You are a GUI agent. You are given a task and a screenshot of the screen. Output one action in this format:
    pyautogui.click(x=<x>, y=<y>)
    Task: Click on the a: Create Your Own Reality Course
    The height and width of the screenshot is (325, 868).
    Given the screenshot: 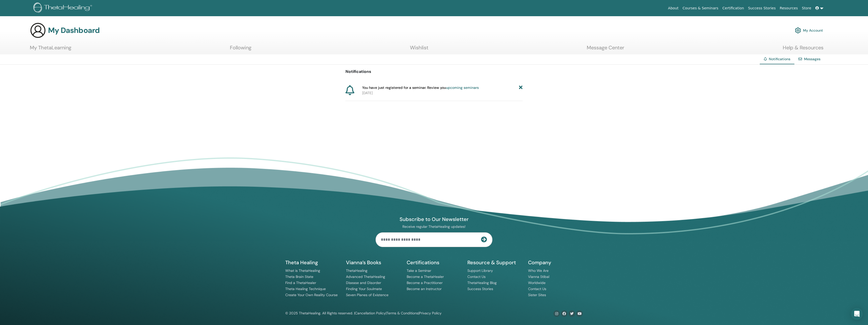 What is the action you would take?
    pyautogui.click(x=311, y=295)
    